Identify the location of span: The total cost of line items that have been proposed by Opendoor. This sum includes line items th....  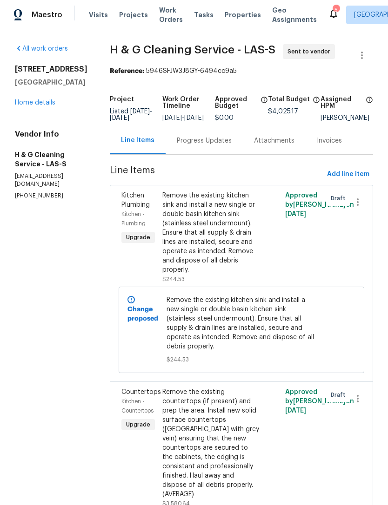
(316, 102).